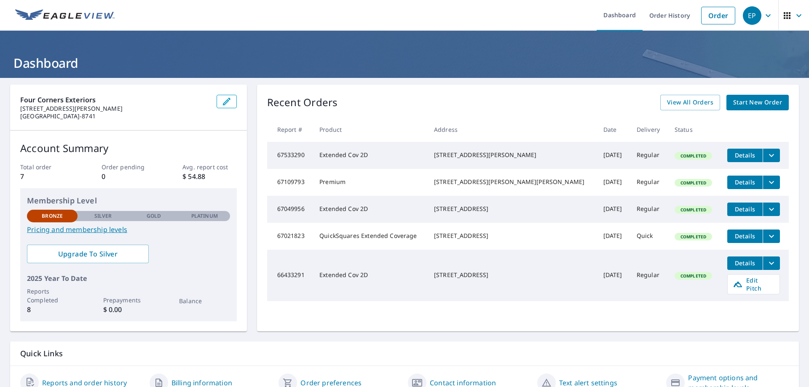 This screenshot has width=809, height=387. I want to click on td: 66433291, so click(290, 276).